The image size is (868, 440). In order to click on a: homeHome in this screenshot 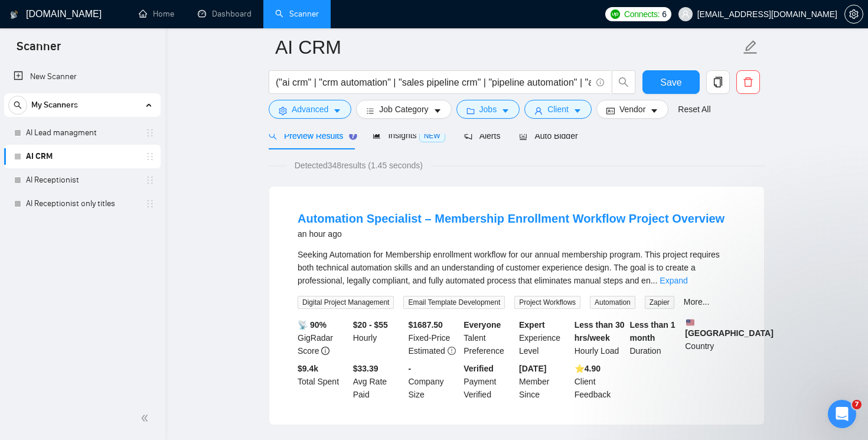, I will do `click(157, 14)`.